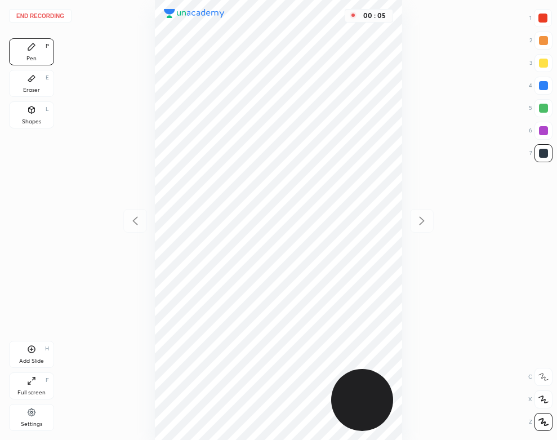 This screenshot has height=440, width=557. What do you see at coordinates (540, 18) in the screenshot?
I see `div: 1` at bounding box center [540, 18].